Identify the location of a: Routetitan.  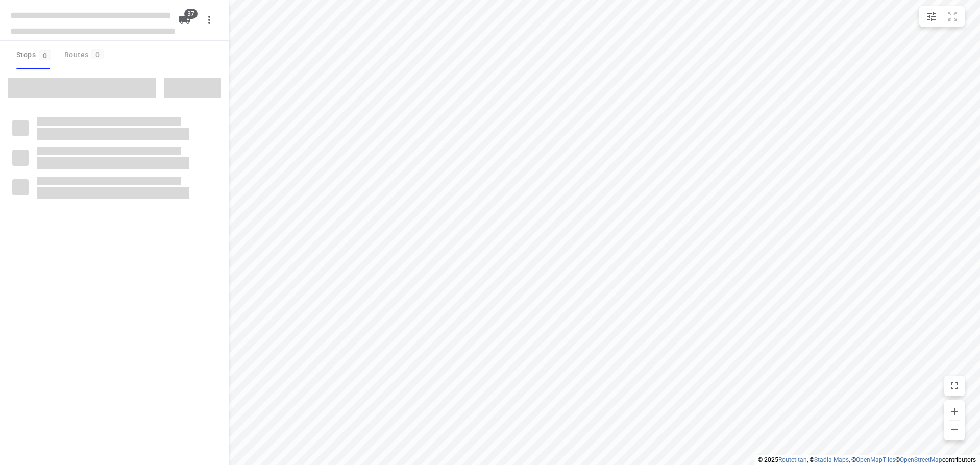
(792, 460).